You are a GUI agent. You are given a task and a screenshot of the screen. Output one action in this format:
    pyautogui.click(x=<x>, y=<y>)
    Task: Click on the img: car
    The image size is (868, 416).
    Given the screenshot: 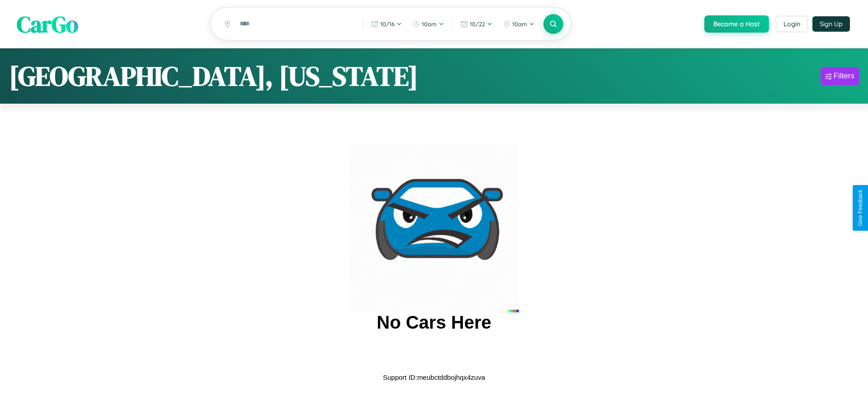 What is the action you would take?
    pyautogui.click(x=434, y=227)
    